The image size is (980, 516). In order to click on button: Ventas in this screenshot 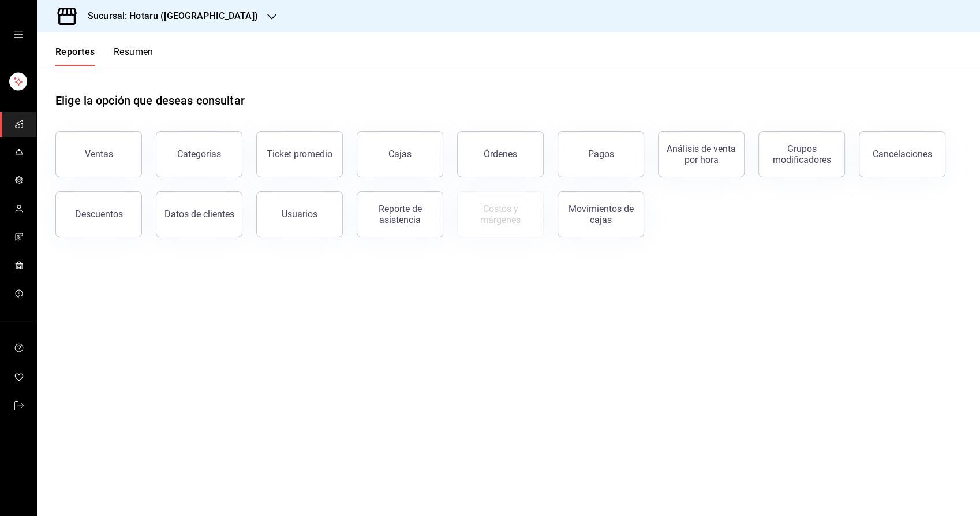, I will do `click(99, 154)`.